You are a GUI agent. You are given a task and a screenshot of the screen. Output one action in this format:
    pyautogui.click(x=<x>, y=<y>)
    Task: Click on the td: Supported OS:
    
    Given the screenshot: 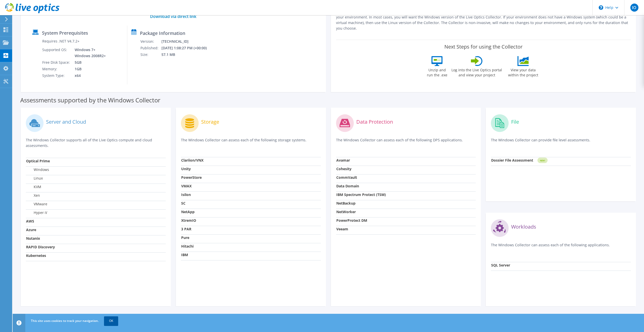 What is the action you would take?
    pyautogui.click(x=57, y=53)
    